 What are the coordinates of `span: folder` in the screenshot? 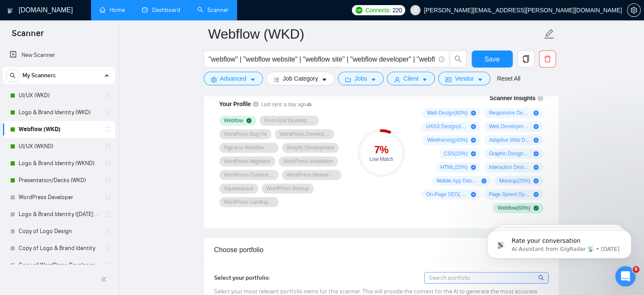 It's located at (348, 79).